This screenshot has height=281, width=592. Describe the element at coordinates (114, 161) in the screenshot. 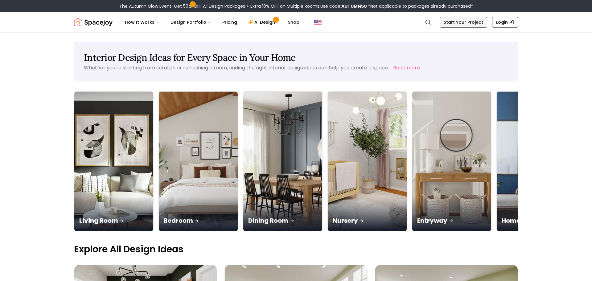

I see `a: Living RoomLiving Room` at that location.